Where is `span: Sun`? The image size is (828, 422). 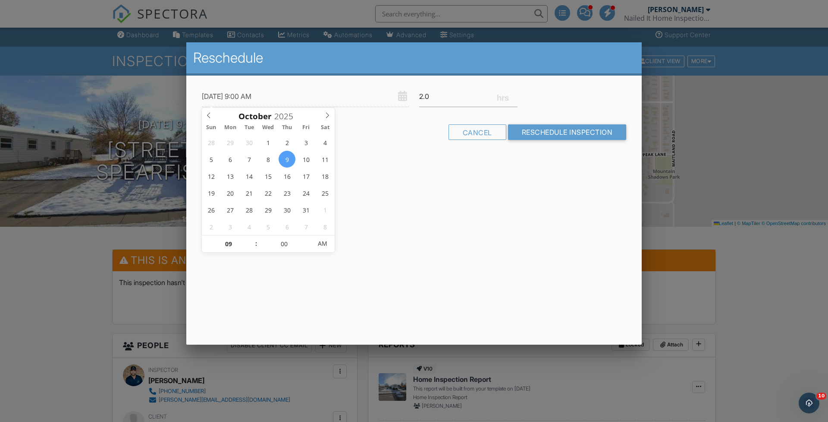
span: Sun is located at coordinates (211, 127).